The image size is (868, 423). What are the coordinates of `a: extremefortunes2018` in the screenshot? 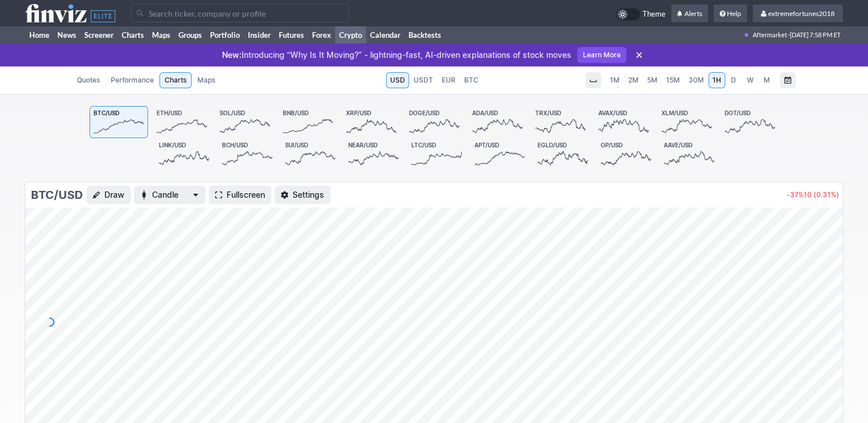 It's located at (797, 14).